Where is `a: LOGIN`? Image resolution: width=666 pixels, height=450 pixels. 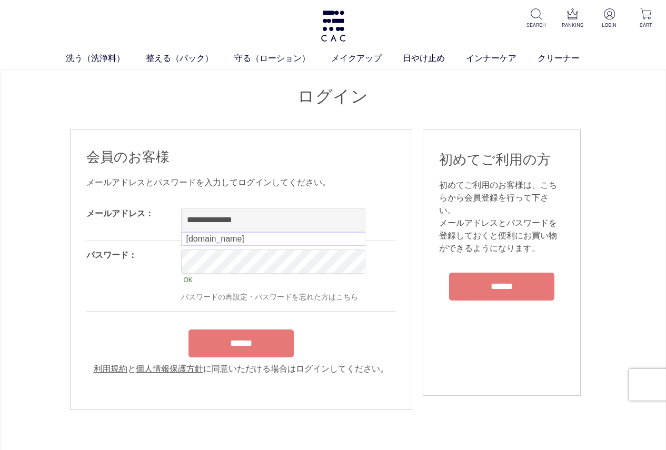 a: LOGIN is located at coordinates (609, 18).